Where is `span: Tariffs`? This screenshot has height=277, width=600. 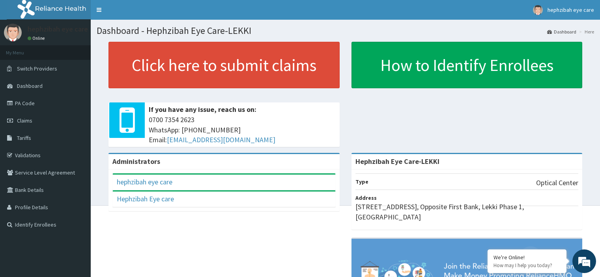 span: Tariffs is located at coordinates (24, 138).